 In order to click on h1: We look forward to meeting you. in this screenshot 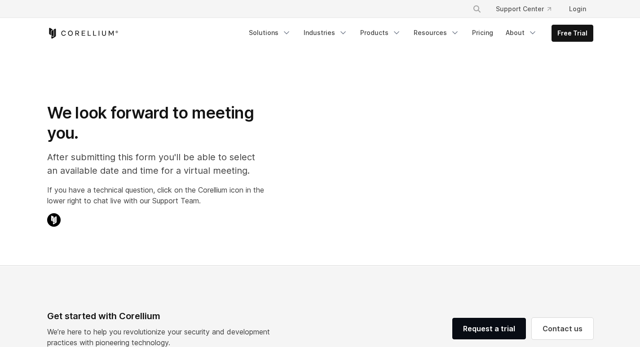, I will do `click(155, 123)`.